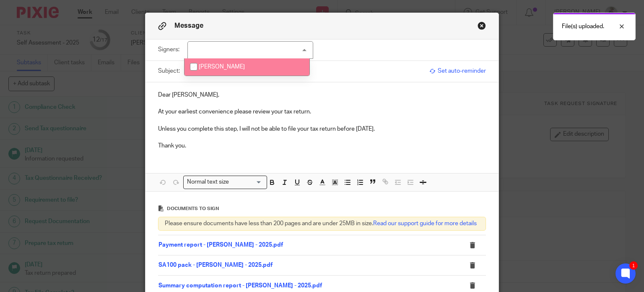  Describe the element at coordinates (225, 182) in the screenshot. I see `div: Search for option` at that location.